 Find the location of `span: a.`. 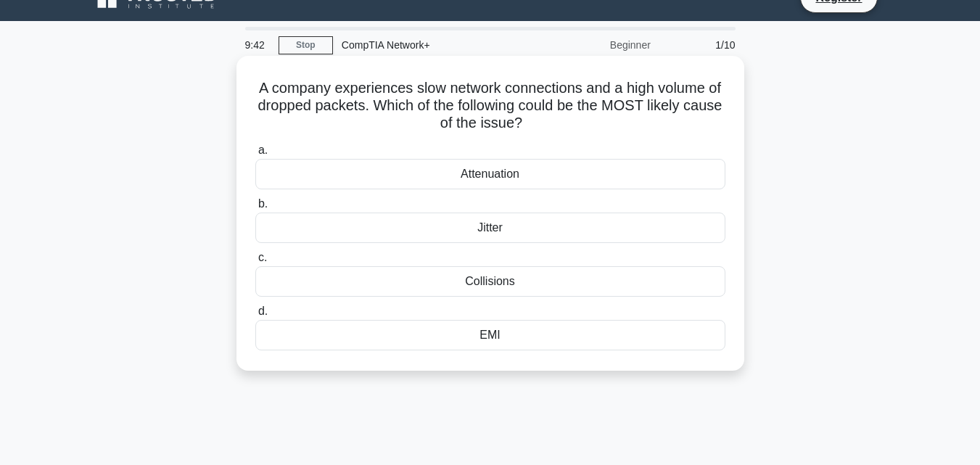

span: a. is located at coordinates (263, 149).